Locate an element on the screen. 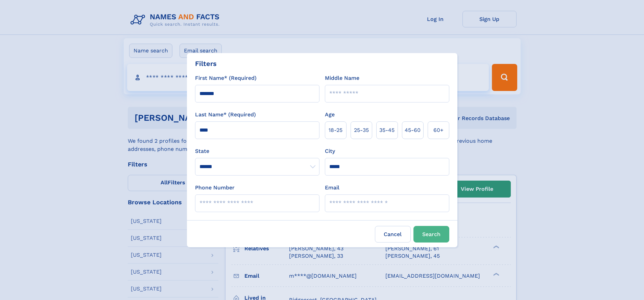  label: Email is located at coordinates (331, 188).